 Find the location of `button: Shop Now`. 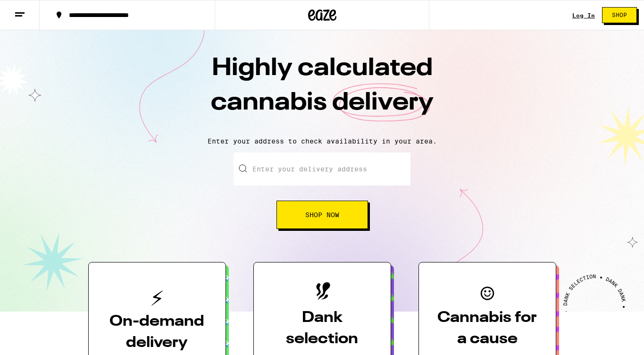

button: Shop Now is located at coordinates (322, 215).